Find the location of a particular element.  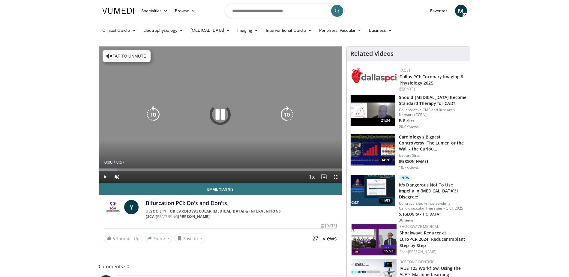

span: Comments 0 is located at coordinates (221, 267).